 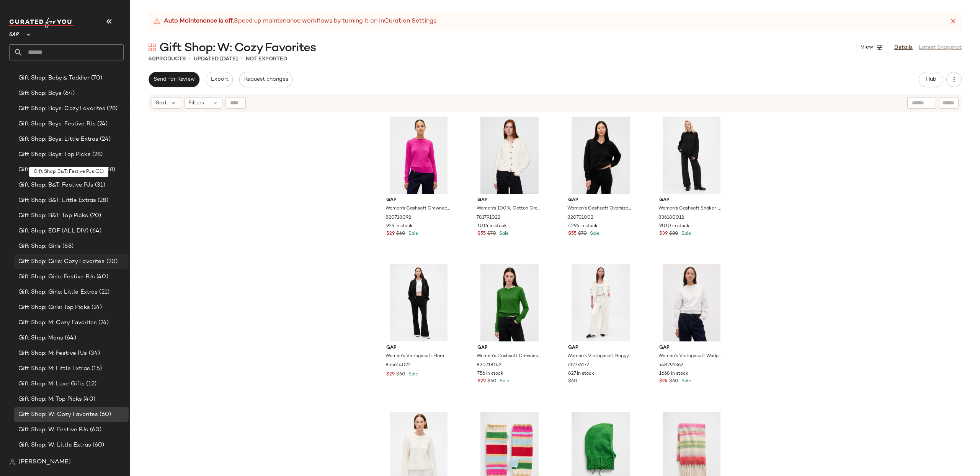 I want to click on span: Gift Shop: Girls: Cozy Favorites, so click(x=62, y=262).